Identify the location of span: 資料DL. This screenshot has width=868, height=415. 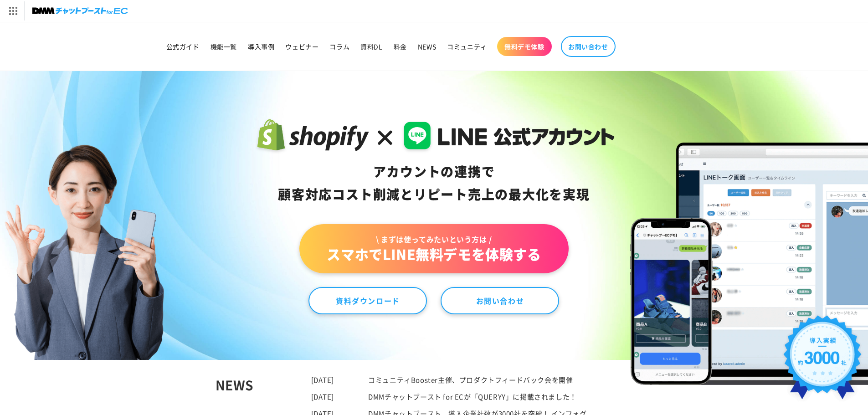
(371, 46).